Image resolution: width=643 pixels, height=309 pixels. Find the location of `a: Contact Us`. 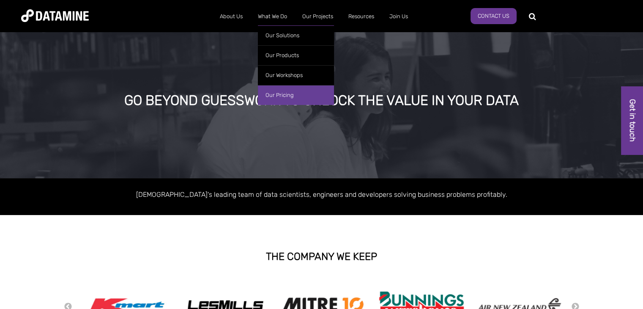

a: Contact Us is located at coordinates (493, 16).